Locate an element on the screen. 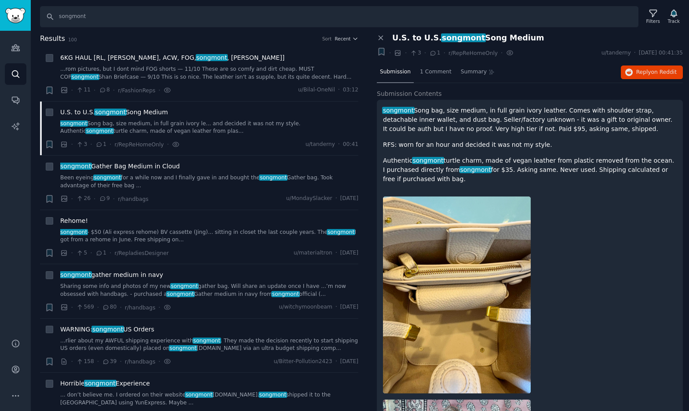 The image size is (689, 411). span: gather medium in navy is located at coordinates (112, 275).